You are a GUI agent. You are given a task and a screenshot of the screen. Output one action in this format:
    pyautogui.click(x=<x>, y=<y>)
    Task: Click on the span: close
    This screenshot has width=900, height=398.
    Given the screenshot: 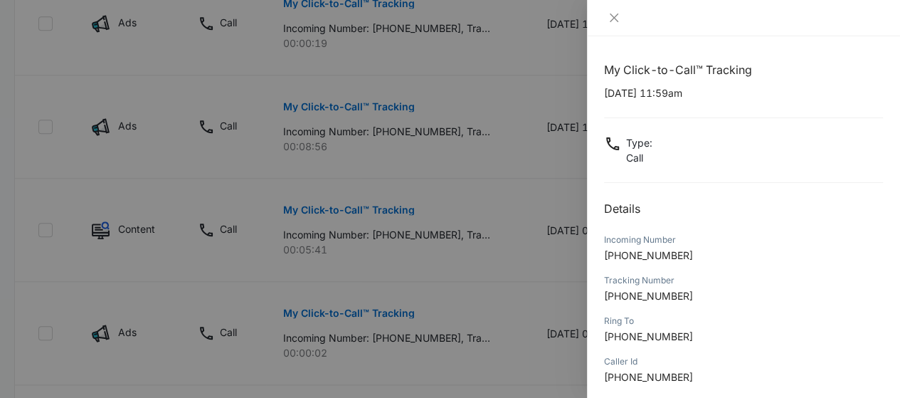 What is the action you would take?
    pyautogui.click(x=614, y=18)
    